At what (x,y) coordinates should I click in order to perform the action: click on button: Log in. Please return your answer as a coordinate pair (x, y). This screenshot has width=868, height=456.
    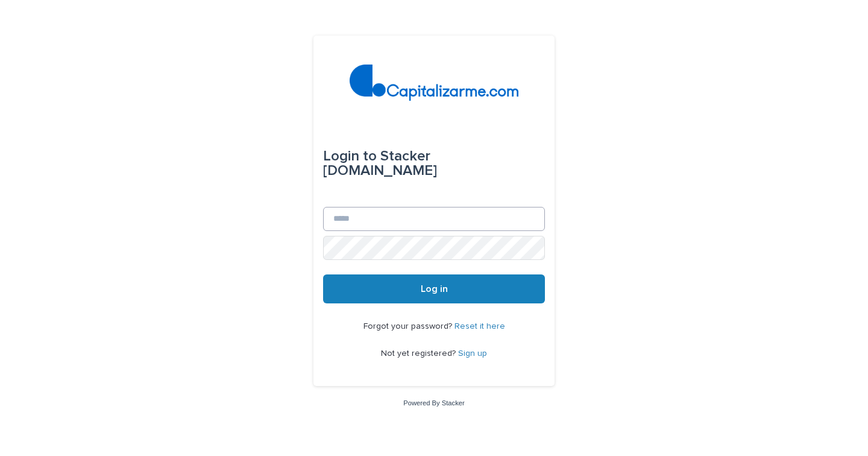
    Looking at the image, I should click on (434, 288).